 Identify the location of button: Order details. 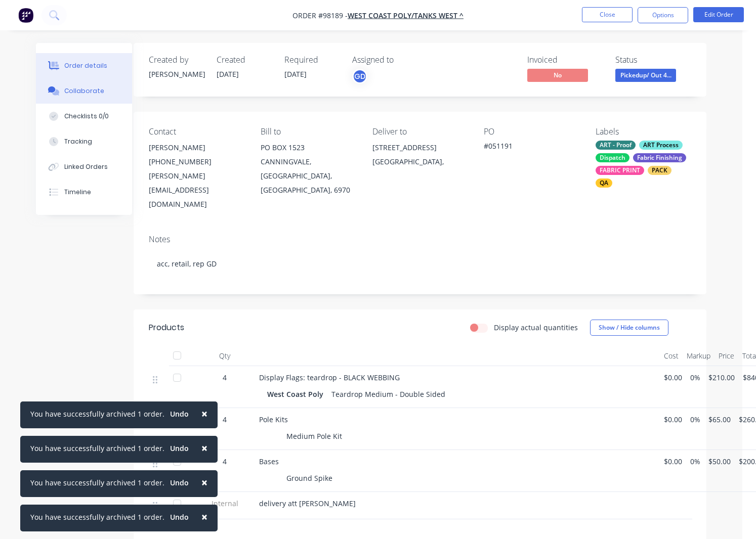
(84, 65).